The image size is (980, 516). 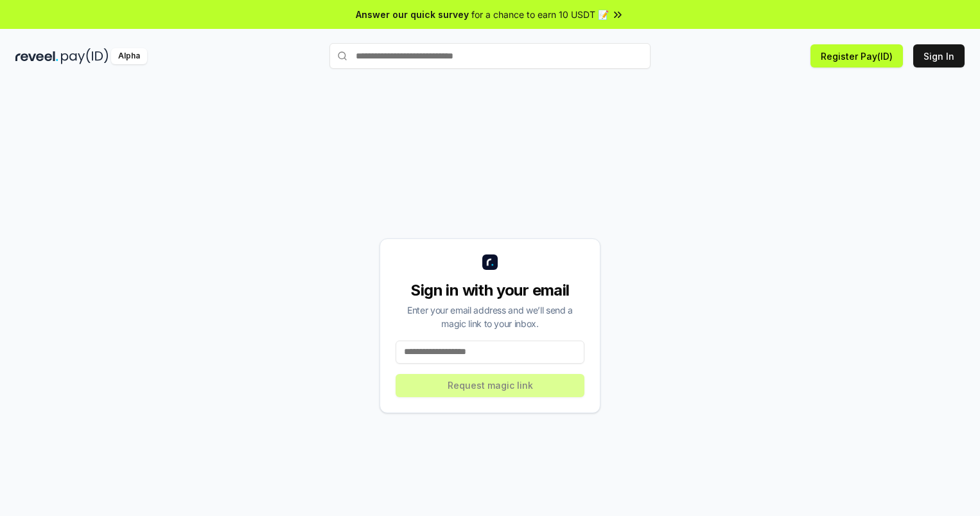 I want to click on span: for a chance to earn 10 USDT 📝, so click(x=540, y=14).